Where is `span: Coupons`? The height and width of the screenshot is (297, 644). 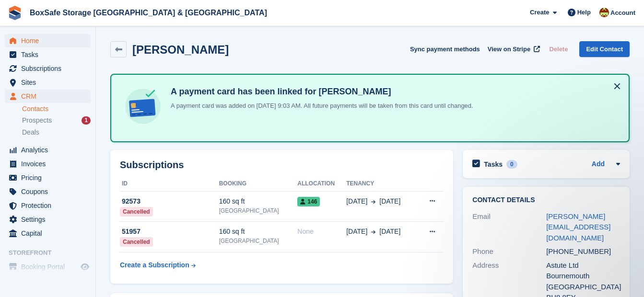
span: Coupons is located at coordinates (50, 192).